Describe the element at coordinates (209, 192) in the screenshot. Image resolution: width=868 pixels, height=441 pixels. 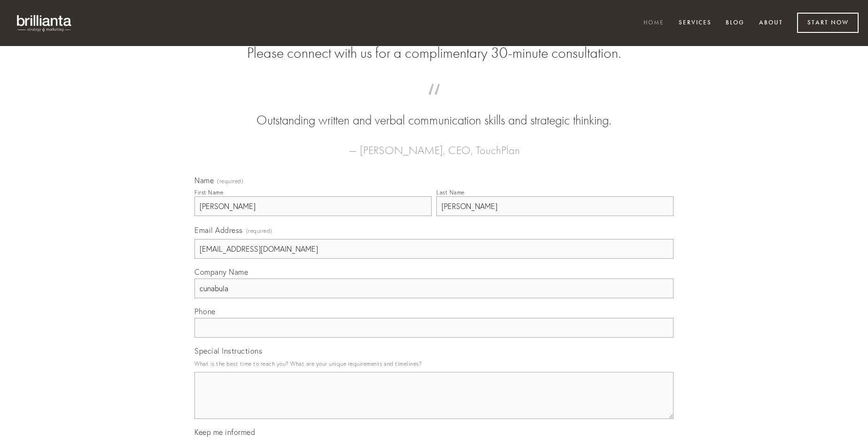
I see `div: First Name` at that location.